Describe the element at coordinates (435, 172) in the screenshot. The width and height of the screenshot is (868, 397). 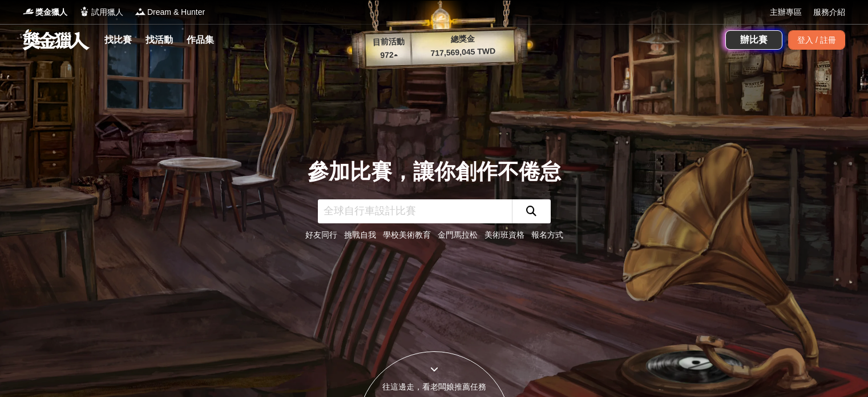
I see `div: 參加比賽，讓你創作不倦怠` at that location.